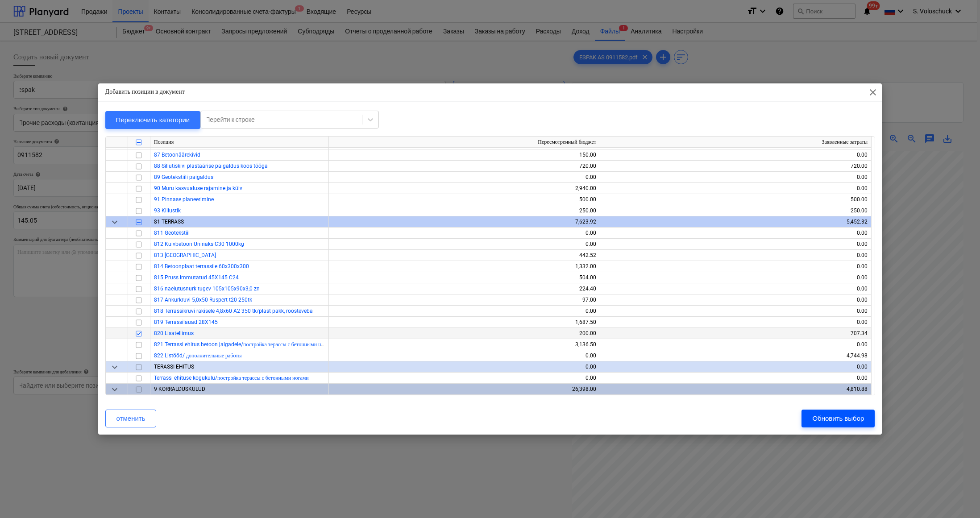 The width and height of the screenshot is (980, 518). Describe the element at coordinates (233, 311) in the screenshot. I see `a: 818 Terrassikruvi rakisele 4,8x60 A2 350 tk/plast pakk, roosteveba` at that location.